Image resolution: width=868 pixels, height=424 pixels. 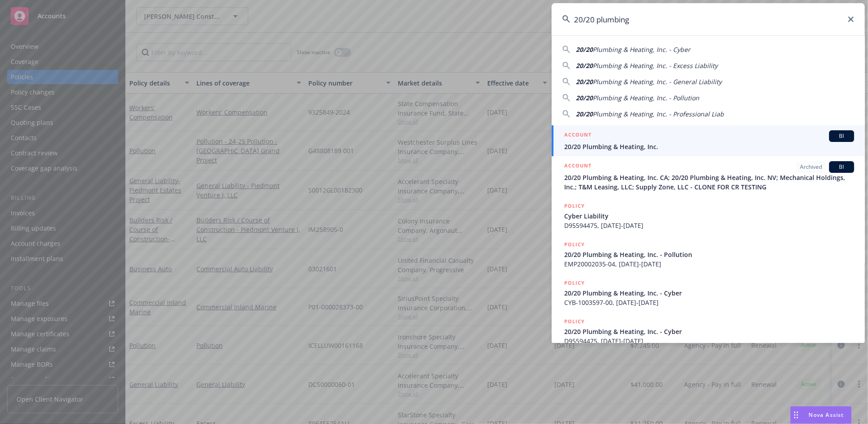 I want to click on a: ACCOUNTArchivedBI20/20 Plumbing & Heating, Inc. CA; 20/20 Plumbing & Heating, Inc. NV; Mechanical..., so click(x=709, y=176).